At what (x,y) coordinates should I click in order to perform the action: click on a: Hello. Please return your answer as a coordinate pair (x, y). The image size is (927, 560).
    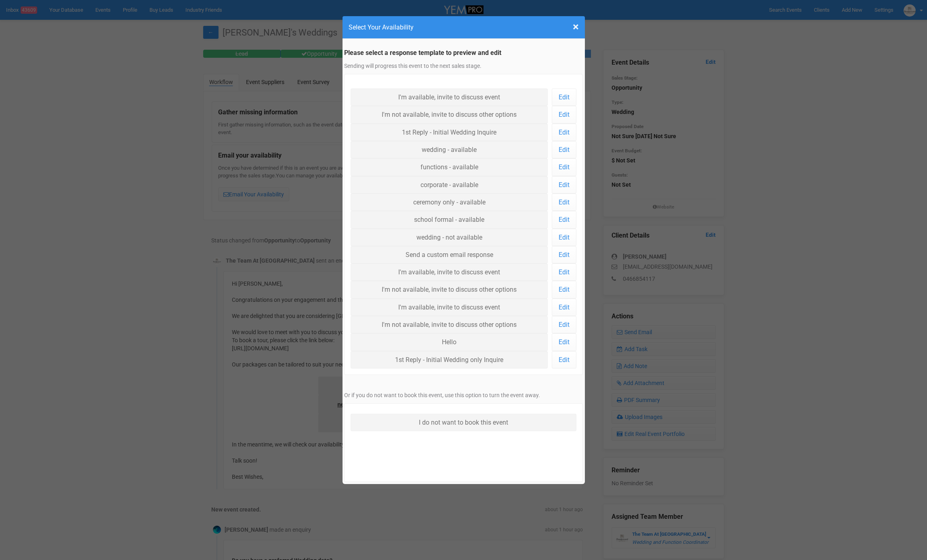
    Looking at the image, I should click on (449, 342).